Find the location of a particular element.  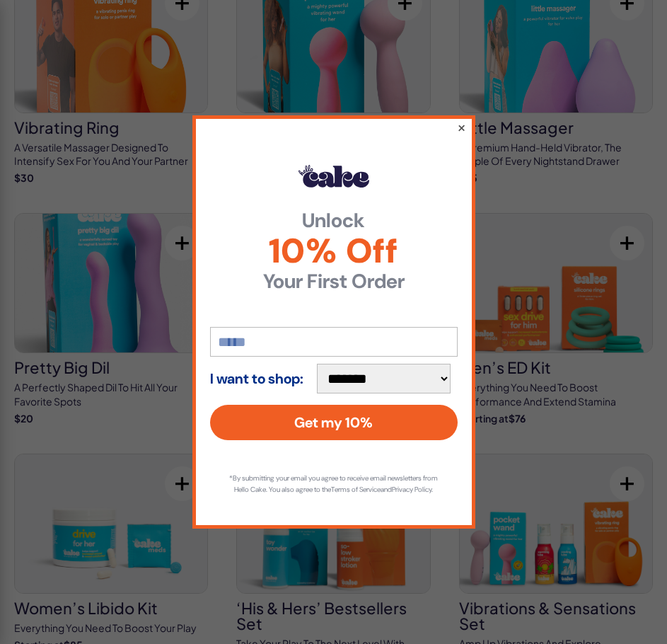

strong: Unlock is located at coordinates (334, 221).